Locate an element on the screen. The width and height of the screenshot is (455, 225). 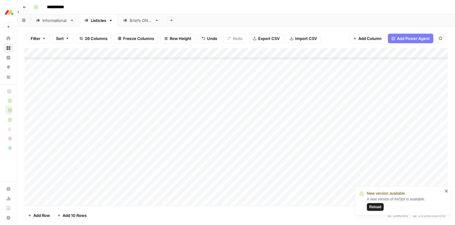
span: New version available is located at coordinates (386, 194).